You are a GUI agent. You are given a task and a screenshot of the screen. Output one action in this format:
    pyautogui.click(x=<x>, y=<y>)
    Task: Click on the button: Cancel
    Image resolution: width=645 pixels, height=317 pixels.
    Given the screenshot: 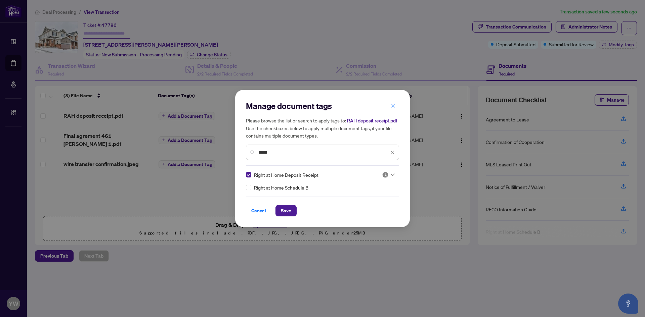 What is the action you would take?
    pyautogui.click(x=259, y=211)
    